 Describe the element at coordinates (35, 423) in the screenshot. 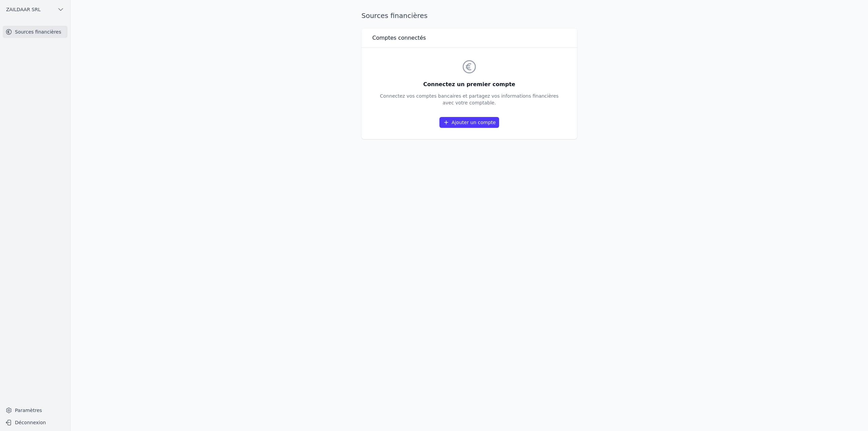

I see `button: Déconnexion` at that location.